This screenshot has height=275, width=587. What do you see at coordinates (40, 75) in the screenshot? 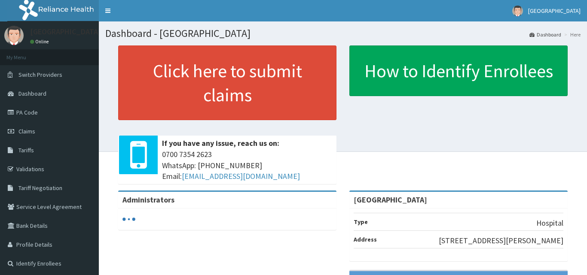
I see `span: Switch Providers` at bounding box center [40, 75].